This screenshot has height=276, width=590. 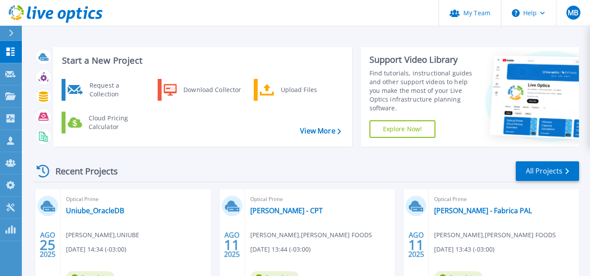 What do you see at coordinates (201, 61) in the screenshot?
I see `h3: Start a New Project` at bounding box center [201, 61].